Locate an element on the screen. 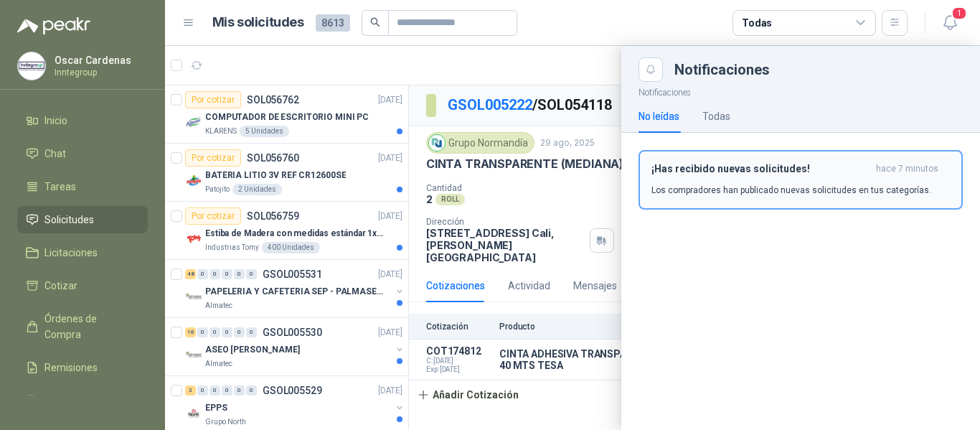  span: Remisiones is located at coordinates (71, 367).